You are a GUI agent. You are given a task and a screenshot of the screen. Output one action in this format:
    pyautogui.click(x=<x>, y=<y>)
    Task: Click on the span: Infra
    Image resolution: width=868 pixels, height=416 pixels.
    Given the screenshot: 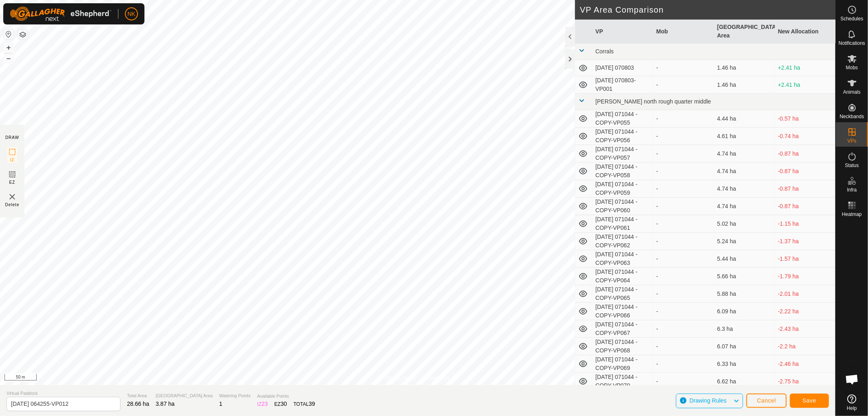 What is the action you would take?
    pyautogui.click(x=852, y=190)
    